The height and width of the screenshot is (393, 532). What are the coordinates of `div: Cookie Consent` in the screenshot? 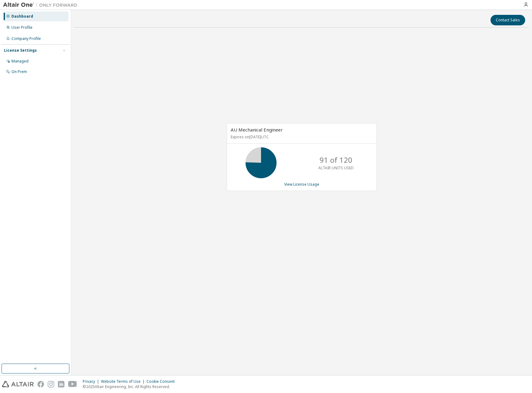 It's located at (162, 381).